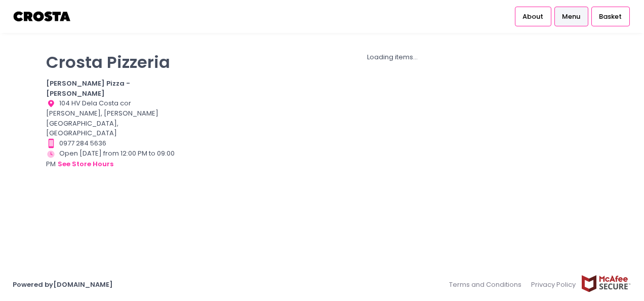 Image resolution: width=644 pixels, height=301 pixels. What do you see at coordinates (571, 17) in the screenshot?
I see `span: Menu` at bounding box center [571, 17].